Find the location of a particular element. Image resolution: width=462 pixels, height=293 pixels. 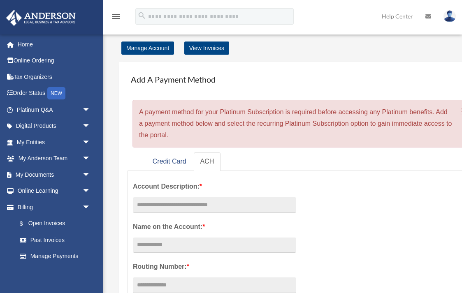

a: ACH is located at coordinates (207, 162).